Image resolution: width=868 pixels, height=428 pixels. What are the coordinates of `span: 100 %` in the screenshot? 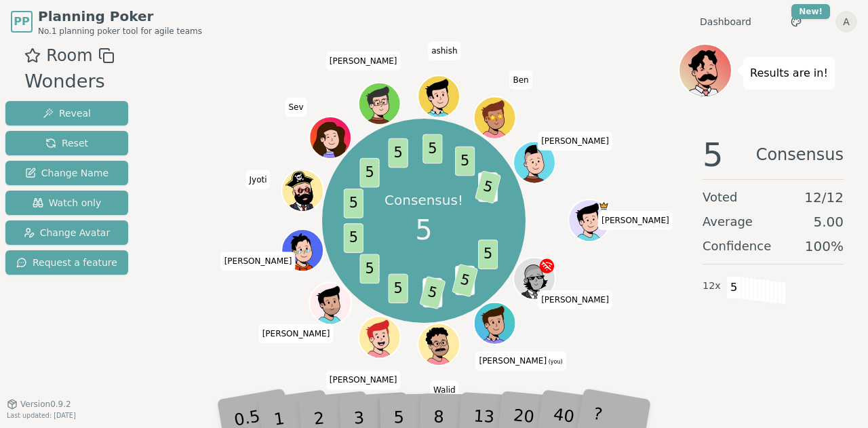 It's located at (824, 246).